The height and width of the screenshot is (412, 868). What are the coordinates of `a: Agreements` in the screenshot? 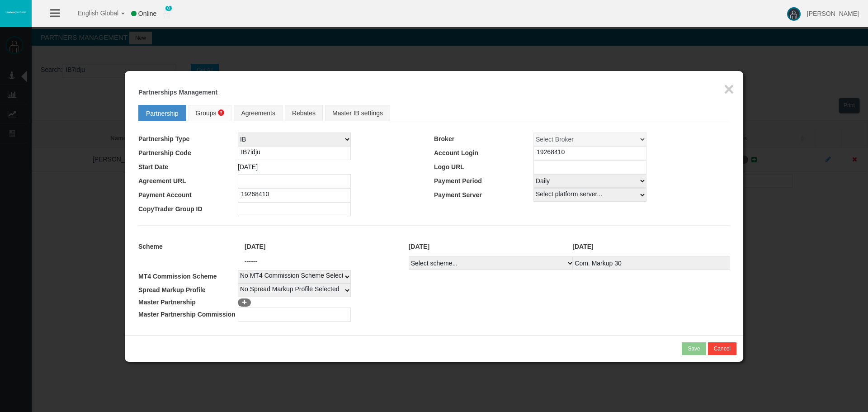 It's located at (258, 113).